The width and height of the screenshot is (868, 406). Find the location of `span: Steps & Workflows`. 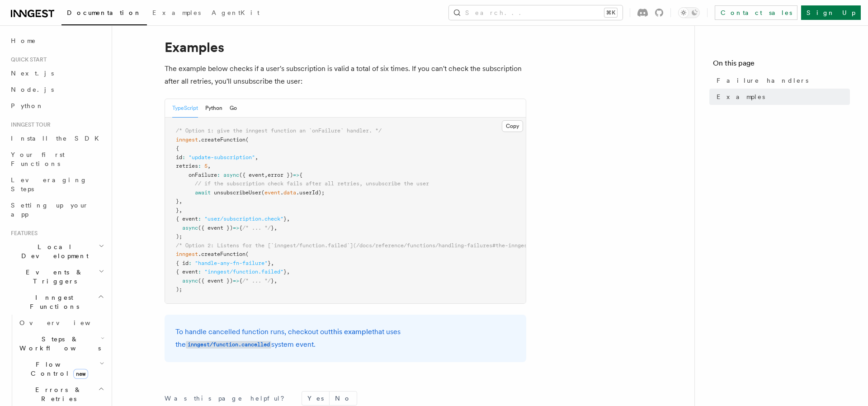

span: Steps & Workflows is located at coordinates (58, 343).